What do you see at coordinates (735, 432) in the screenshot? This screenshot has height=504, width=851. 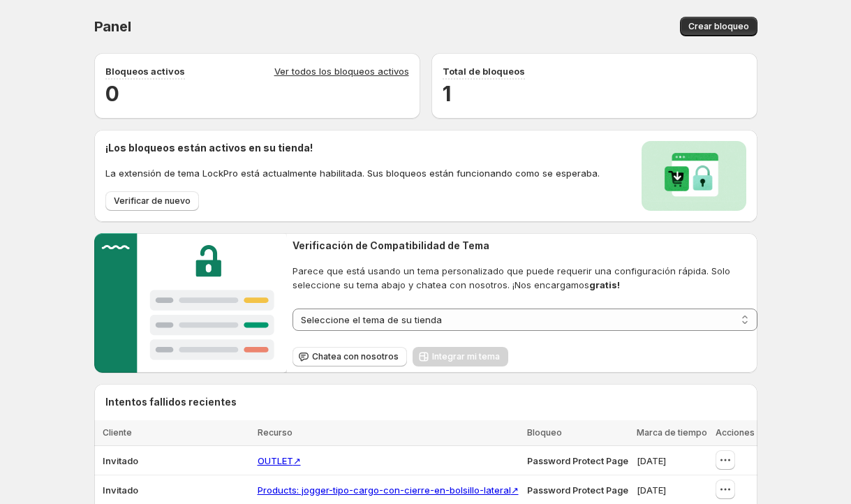 I see `span: Acciones` at bounding box center [735, 432].